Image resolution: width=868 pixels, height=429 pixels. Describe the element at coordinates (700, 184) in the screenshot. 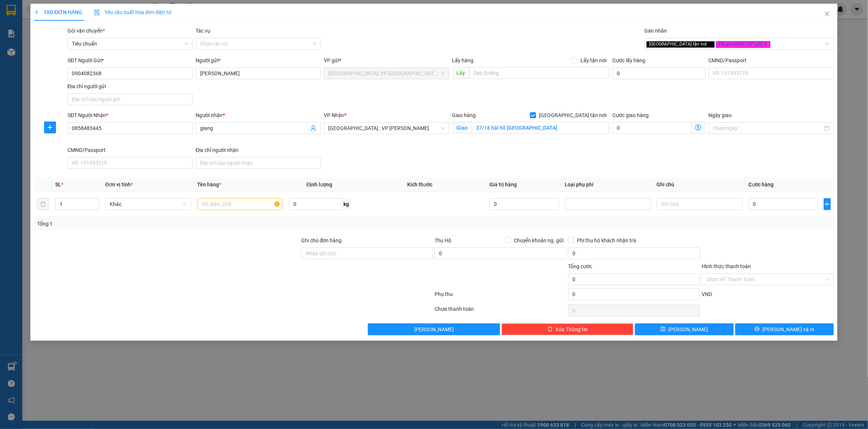

I see `th: Ghi chú` at that location.